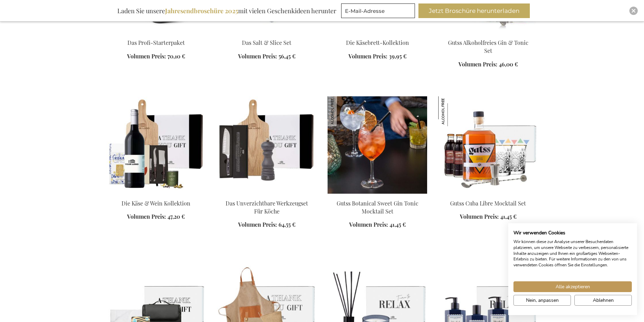 This screenshot has height=322, width=644. Describe the element at coordinates (634, 11) in the screenshot. I see `img: Close` at that location.